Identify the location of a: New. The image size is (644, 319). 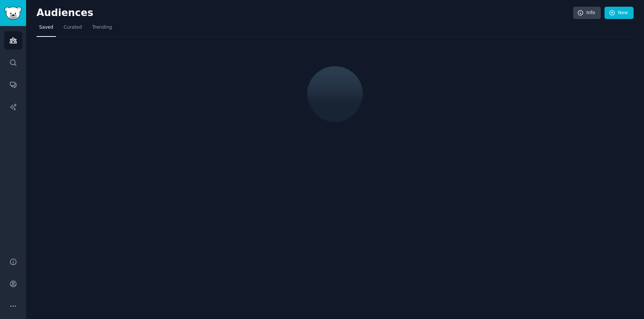
(619, 13).